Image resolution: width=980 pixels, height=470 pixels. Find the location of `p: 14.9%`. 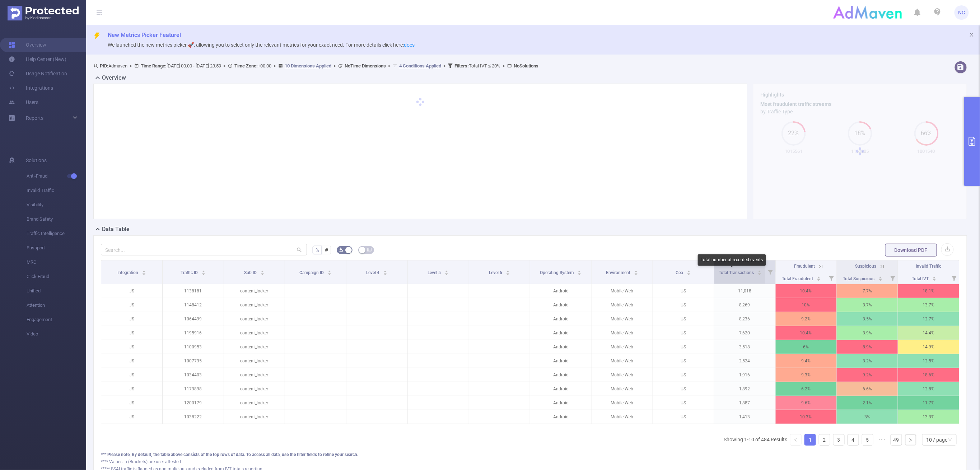

p: 14.9% is located at coordinates (929, 347).